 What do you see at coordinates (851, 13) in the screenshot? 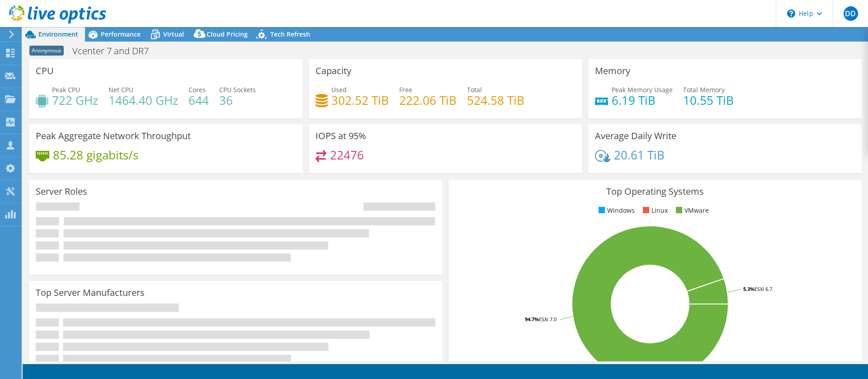
I see `span: DD` at bounding box center [851, 13].